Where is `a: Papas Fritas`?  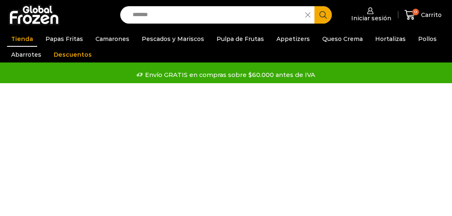
a: Papas Fritas is located at coordinates (64, 39).